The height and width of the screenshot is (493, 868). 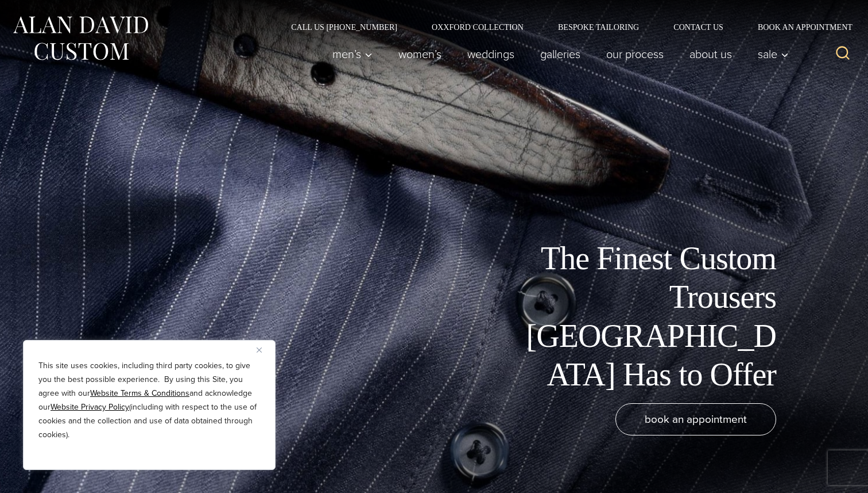 What do you see at coordinates (89, 406) in the screenshot?
I see `a: Website Privacy Policy` at bounding box center [89, 406].